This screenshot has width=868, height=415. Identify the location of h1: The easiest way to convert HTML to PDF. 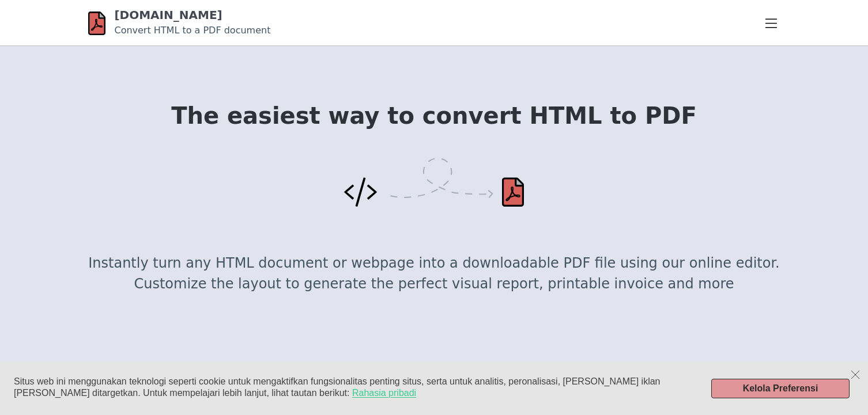
(434, 116).